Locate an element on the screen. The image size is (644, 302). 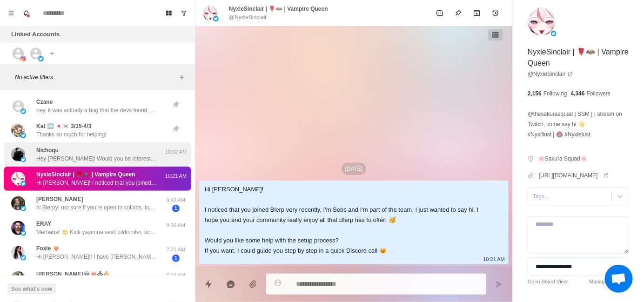
p: hi Blerpy! not sure if you’re open to collabs, but I’m running a paid creator thing just a fun sh... is located at coordinates (97, 207).